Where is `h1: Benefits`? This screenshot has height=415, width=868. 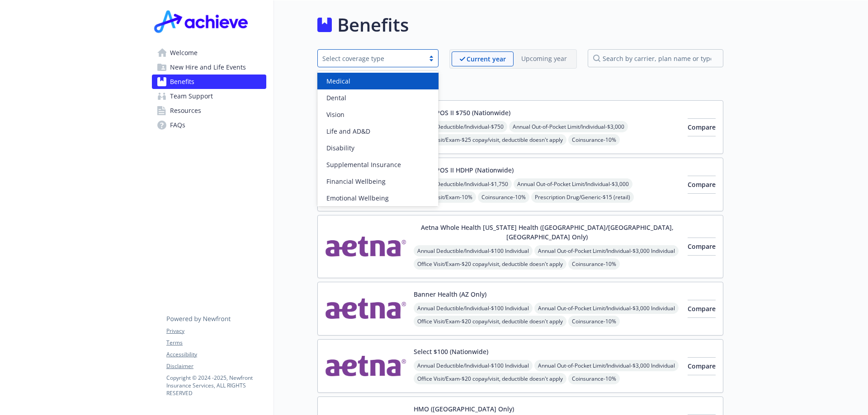 h1: Benefits is located at coordinates (373, 25).